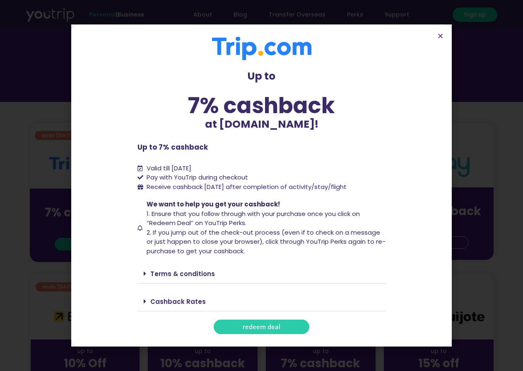  Describe the element at coordinates (261, 326) in the screenshot. I see `span: redeem deal` at that location.